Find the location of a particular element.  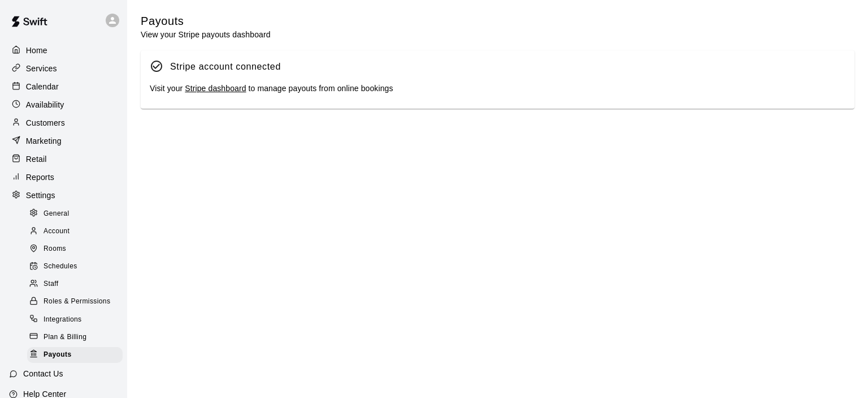

div: Stripe account connected is located at coordinates (225, 66).